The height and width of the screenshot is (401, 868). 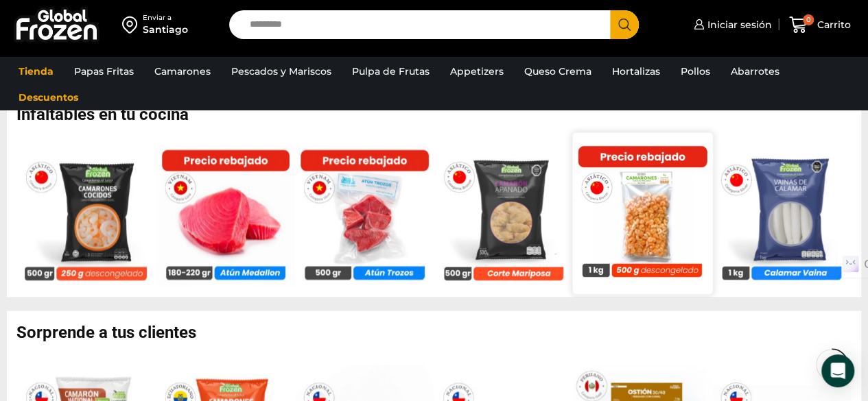 What do you see at coordinates (820, 25) in the screenshot?
I see `a: 0 Carrito` at bounding box center [820, 25].